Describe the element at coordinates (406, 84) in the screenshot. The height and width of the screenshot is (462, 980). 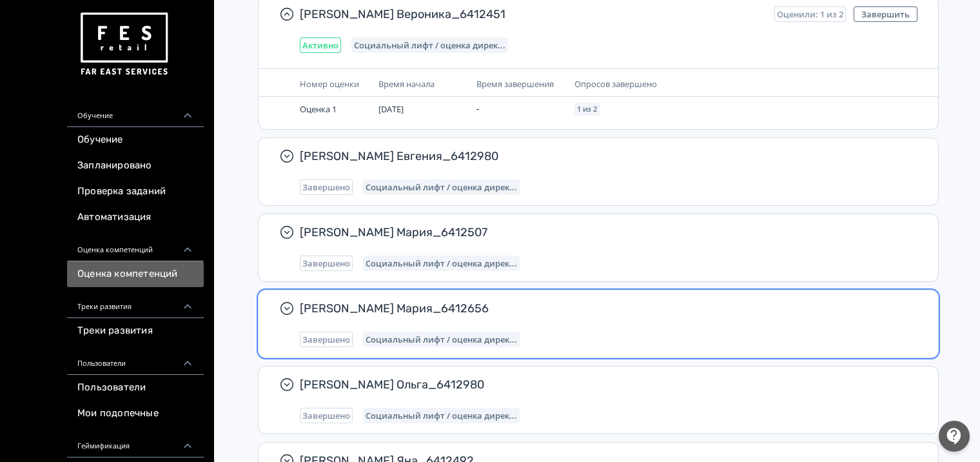
I see `span: Время начала` at that location.